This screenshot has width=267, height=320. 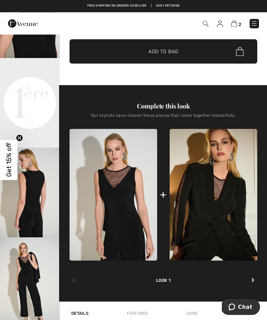 What do you see at coordinates (23, 24) in the screenshot?
I see `img: 1ère Avenue` at bounding box center [23, 24].